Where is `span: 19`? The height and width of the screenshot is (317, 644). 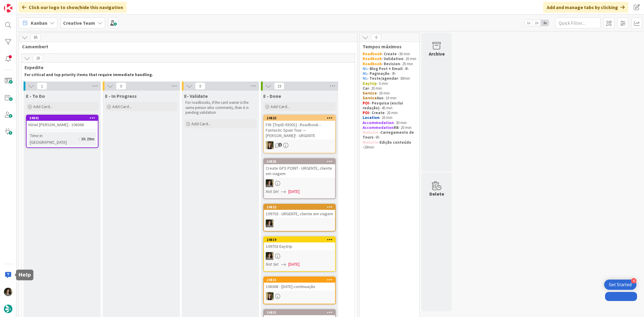
span: 19 is located at coordinates (279, 86).